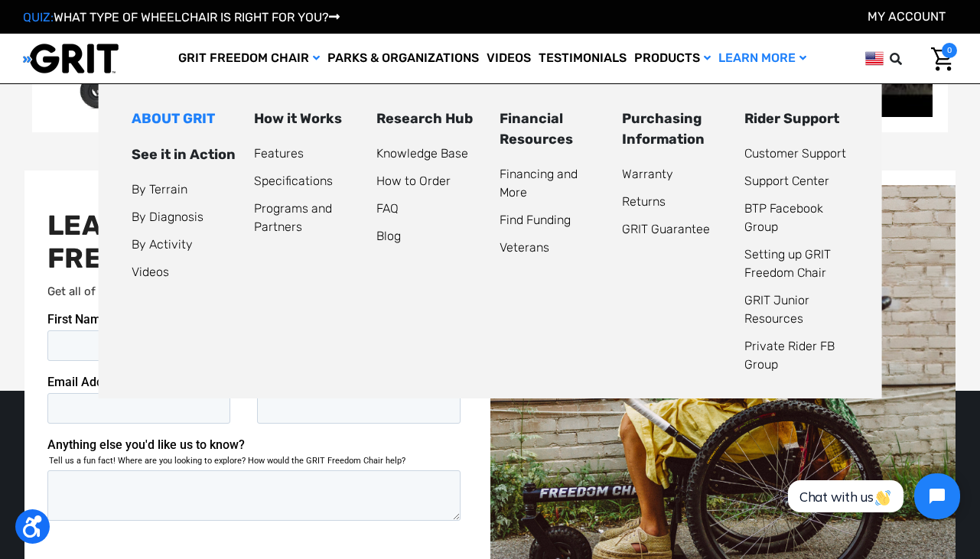  Describe the element at coordinates (74, 36) in the screenshot. I see `span: Chat with us` at that location.